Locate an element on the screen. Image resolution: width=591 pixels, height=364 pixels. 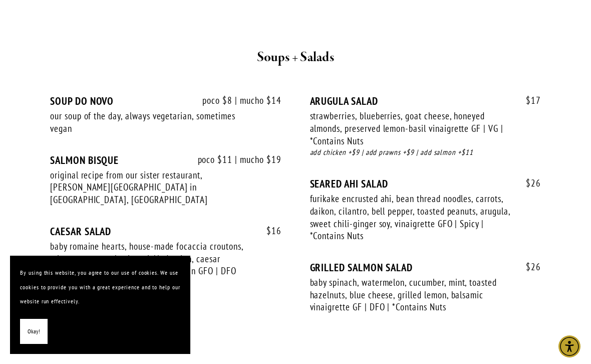
div: GRILLED SALMON SALAD is located at coordinates (426, 267).